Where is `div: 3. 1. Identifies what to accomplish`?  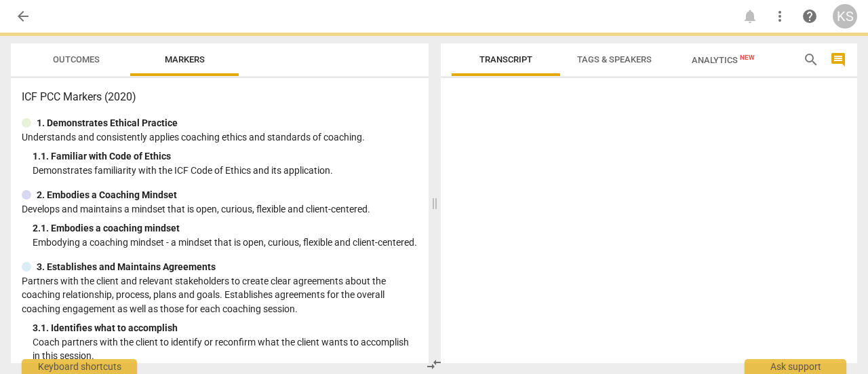 div: 3. 1. Identifies what to accomplish is located at coordinates (225, 328).